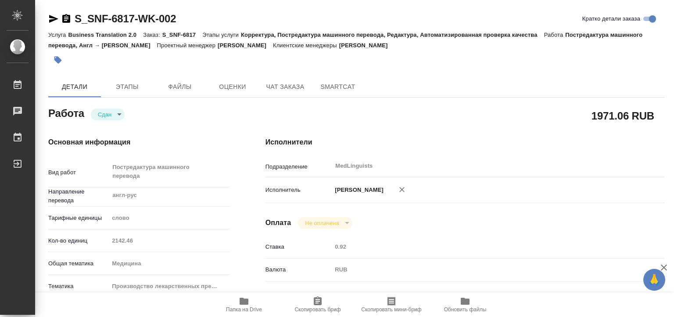 Image resolution: width=674 pixels, height=317 pixels. Describe the element at coordinates (338, 87) in the screenshot. I see `span: SmartCat` at that location.